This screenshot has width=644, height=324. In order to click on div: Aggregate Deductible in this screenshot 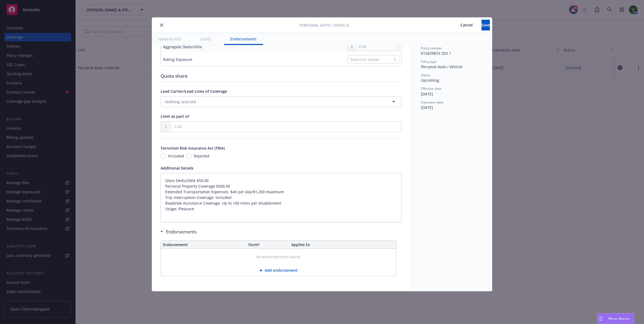, I will do `click(183, 46)`.